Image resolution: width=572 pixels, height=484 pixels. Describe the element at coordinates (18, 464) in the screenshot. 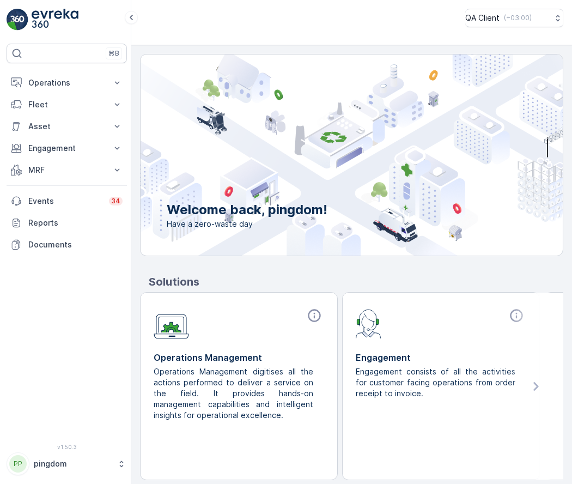

I see `div: PP` at that location.